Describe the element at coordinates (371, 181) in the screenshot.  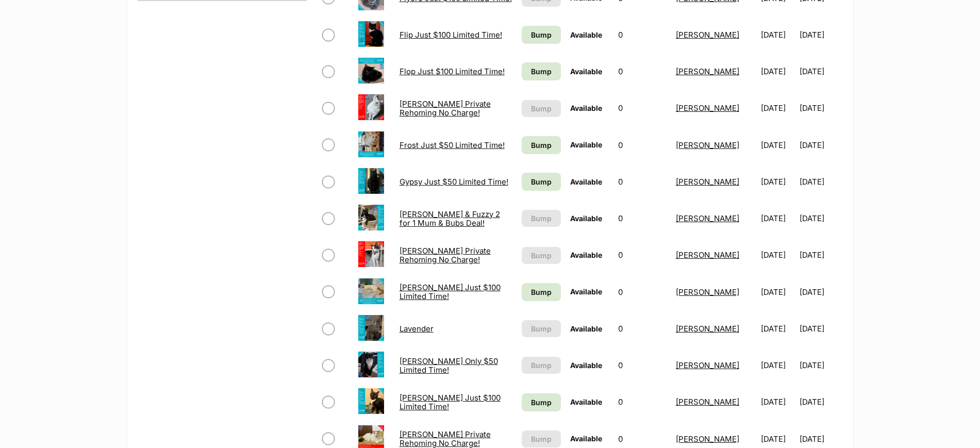
I see `img: Gypsy Just $50 Limited Time!` at that location.